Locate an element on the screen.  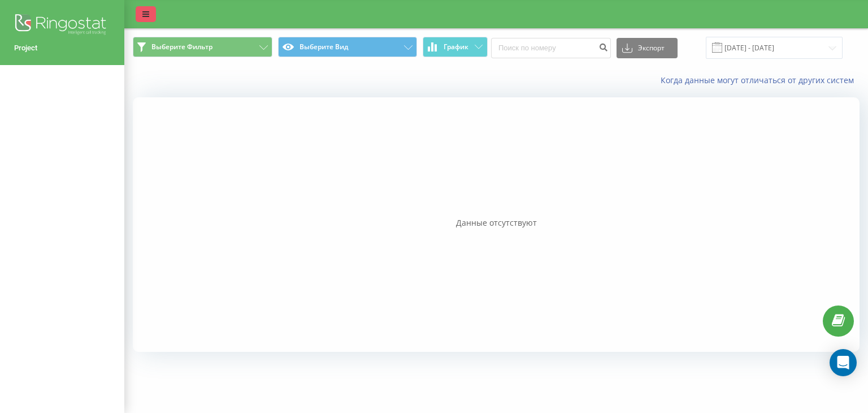
span: Выберите Фильтр is located at coordinates (182, 47).